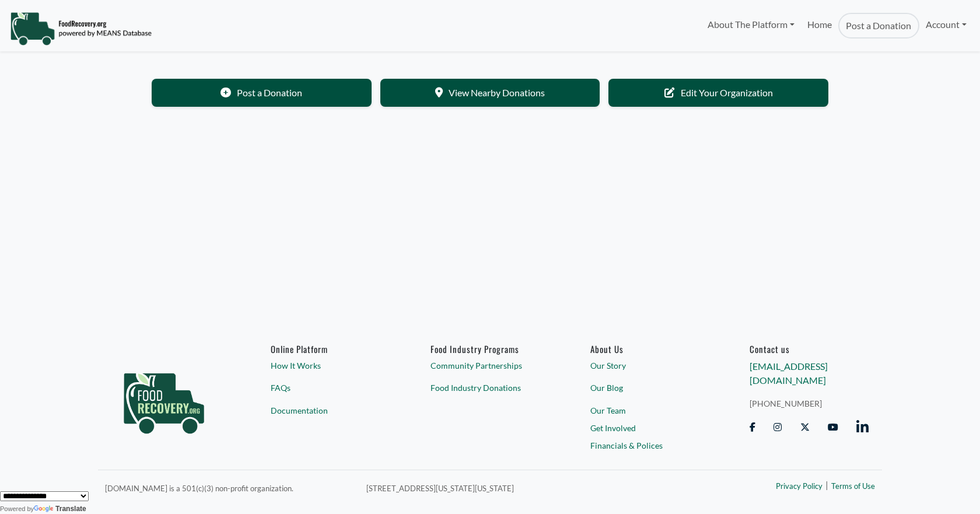 The height and width of the screenshot is (514, 980). What do you see at coordinates (81, 29) in the screenshot?
I see `img: NavigationLogo_FoodRecovery-91c16205cd0af1ed486a0f1a7774a6544ea792ac00100771e7dd3ec7c0e58e41.png` at bounding box center [81, 29].